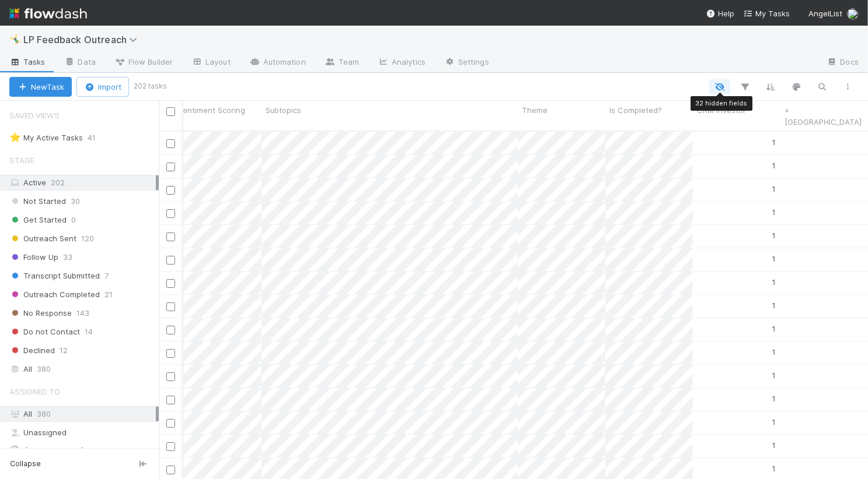 The image size is (868, 479). Describe the element at coordinates (108, 295) in the screenshot. I see `span: 21` at that location.